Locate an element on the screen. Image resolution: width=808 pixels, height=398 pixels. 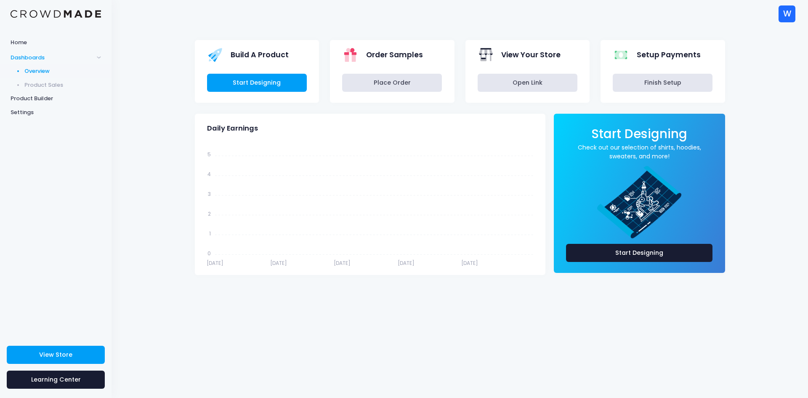
tspan: 0 is located at coordinates (209, 253).